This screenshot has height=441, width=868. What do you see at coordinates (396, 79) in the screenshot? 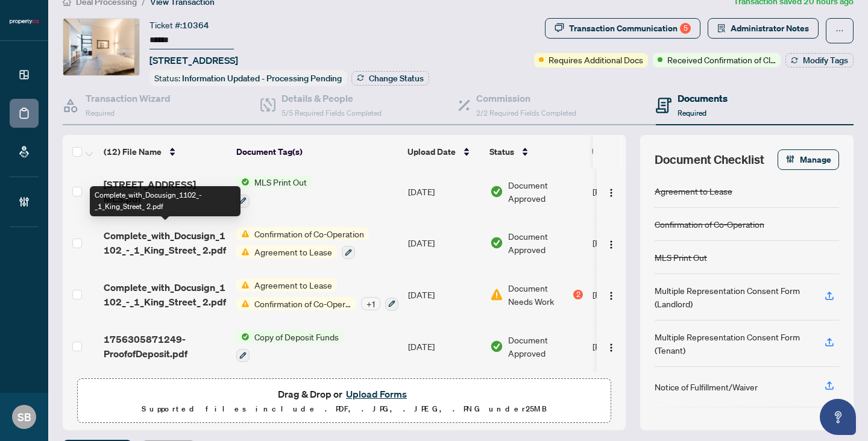
I see `span: Change Status` at bounding box center [396, 79].